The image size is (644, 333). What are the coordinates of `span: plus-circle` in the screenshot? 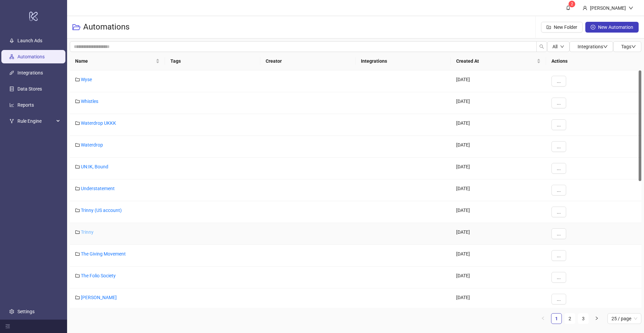 It's located at (593, 27).